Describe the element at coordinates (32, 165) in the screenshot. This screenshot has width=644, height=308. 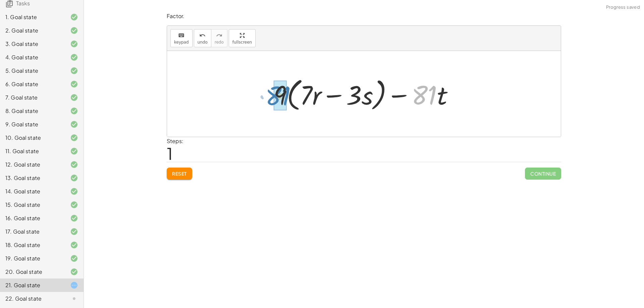
I see `div: 12. Goal state` at that location.